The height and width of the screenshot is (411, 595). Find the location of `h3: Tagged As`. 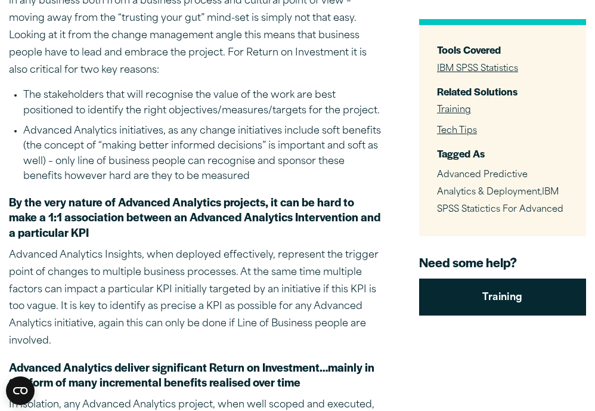

h3: Tagged As is located at coordinates (502, 153).